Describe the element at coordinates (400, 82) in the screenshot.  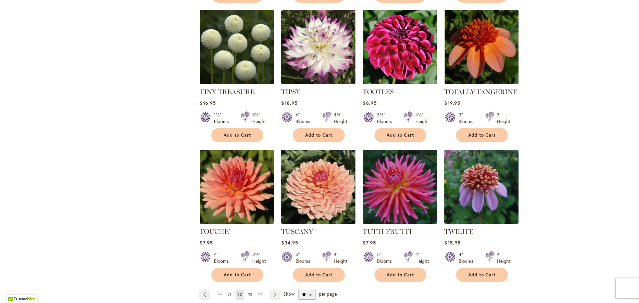
I see `a: Tootles` at that location.